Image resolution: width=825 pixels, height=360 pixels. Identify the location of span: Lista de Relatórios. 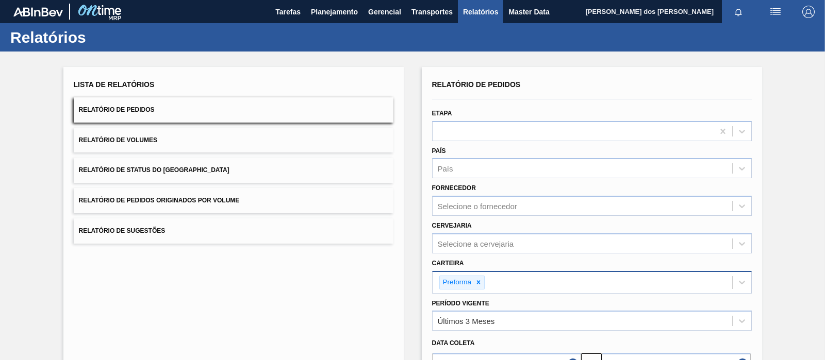
(114, 85).